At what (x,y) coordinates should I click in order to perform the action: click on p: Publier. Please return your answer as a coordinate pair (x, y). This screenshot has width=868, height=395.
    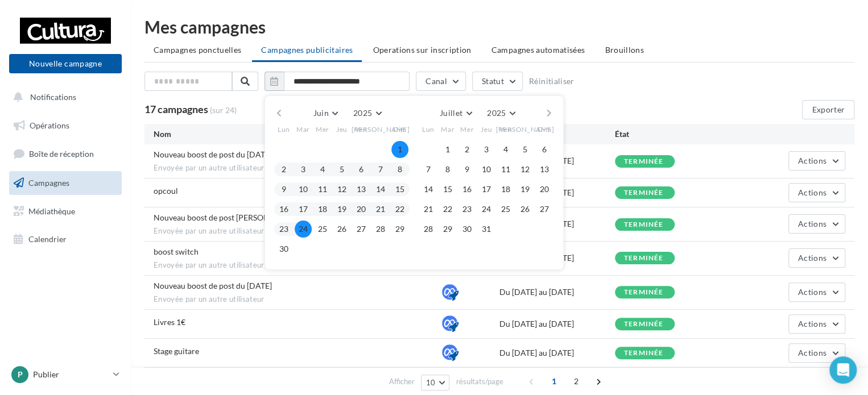
    Looking at the image, I should click on (70, 375).